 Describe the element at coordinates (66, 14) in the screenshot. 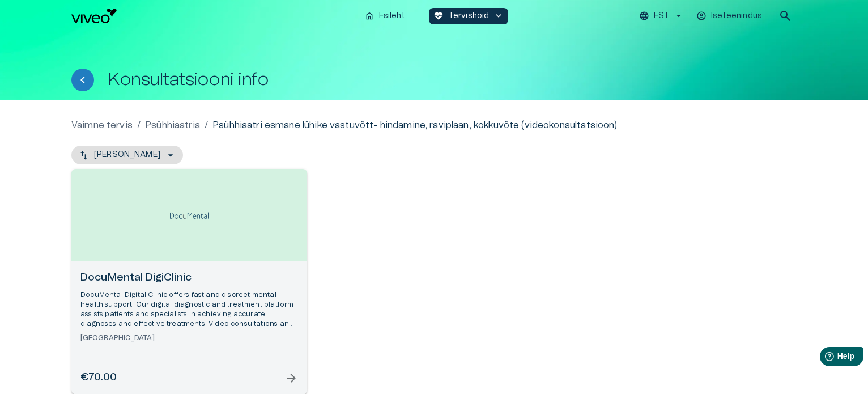

I see `span: Help` at that location.